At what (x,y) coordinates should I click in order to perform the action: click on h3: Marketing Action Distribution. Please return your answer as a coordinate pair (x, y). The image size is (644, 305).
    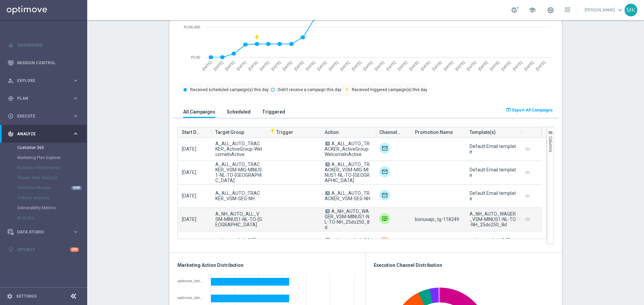
    Looking at the image, I should click on (267, 265).